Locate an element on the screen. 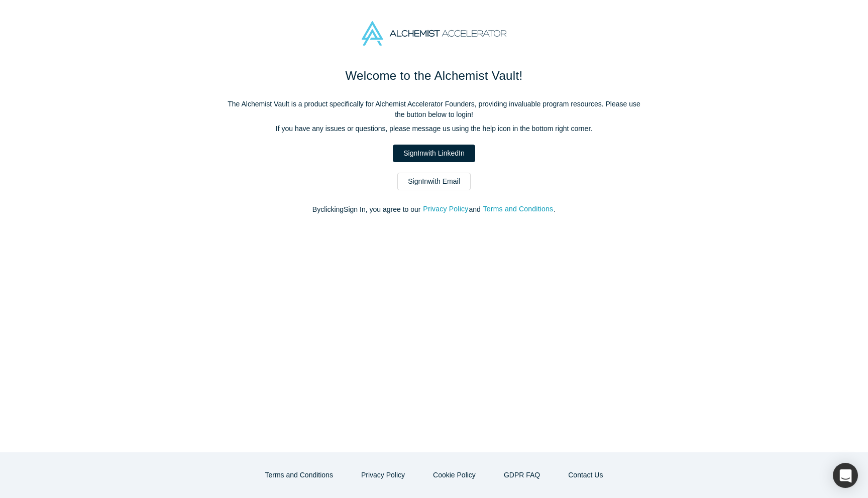  p: If you have any issues or questions, please message us using the help icon in the bottom right co... is located at coordinates (434, 128).